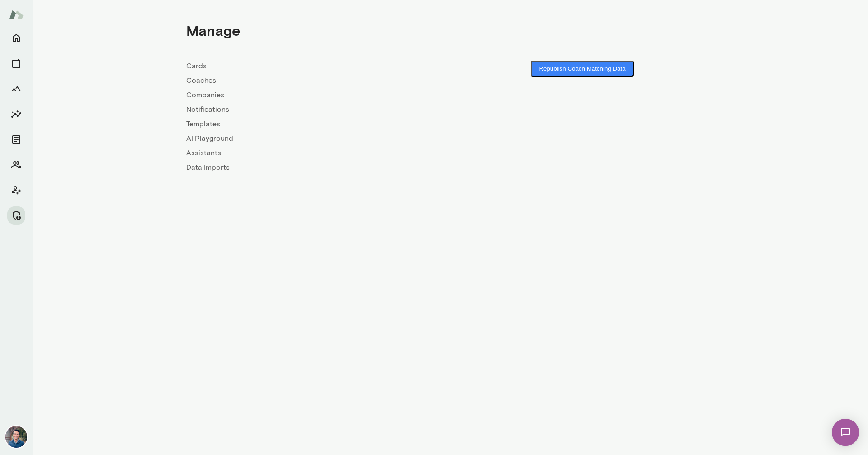 The width and height of the screenshot is (868, 455). Describe the element at coordinates (17, 437) in the screenshot. I see `img: Alex Yu` at that location.